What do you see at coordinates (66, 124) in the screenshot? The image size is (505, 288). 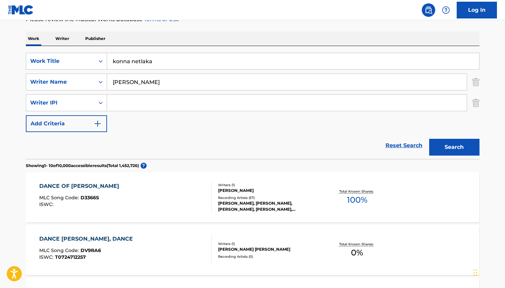 I see `button: Add Criteria` at bounding box center [66, 124].